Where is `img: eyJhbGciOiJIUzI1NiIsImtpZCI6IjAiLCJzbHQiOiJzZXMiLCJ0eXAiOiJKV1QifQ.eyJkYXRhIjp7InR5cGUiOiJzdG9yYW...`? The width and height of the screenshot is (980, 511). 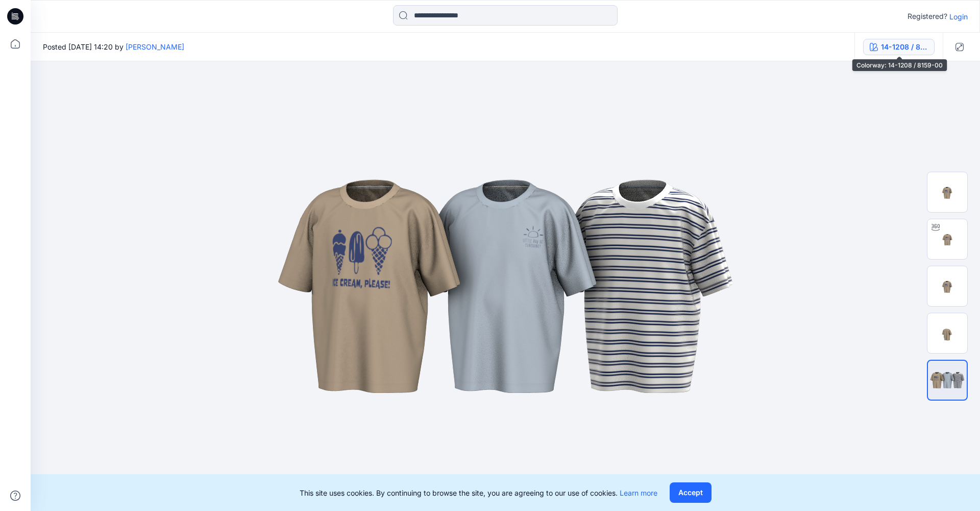 img: eyJhbGciOiJIUzI1NiIsImtpZCI6IjAiLCJzbHQiOiJzZXMiLCJ0eXAiOiJKV1QifQ.eyJkYXRhIjp7InR5cGUiOiJzdG9yYW... is located at coordinates (505, 286).